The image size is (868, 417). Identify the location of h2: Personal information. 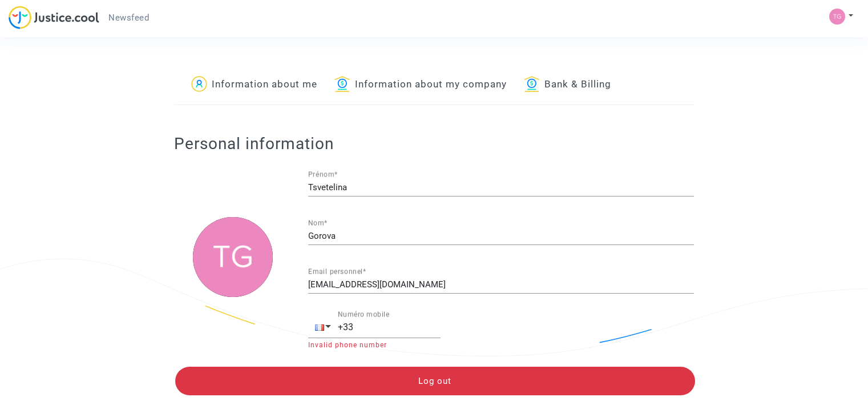
(434, 143).